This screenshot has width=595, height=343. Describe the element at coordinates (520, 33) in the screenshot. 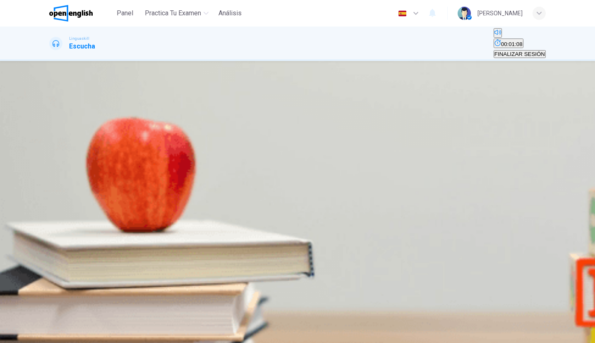

I see `div: Silenciar` at that location.